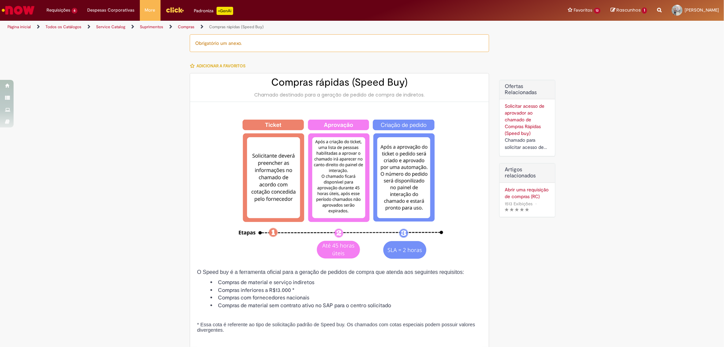 The image size is (724, 347). I want to click on a: Todos os Catálogos, so click(63, 27).